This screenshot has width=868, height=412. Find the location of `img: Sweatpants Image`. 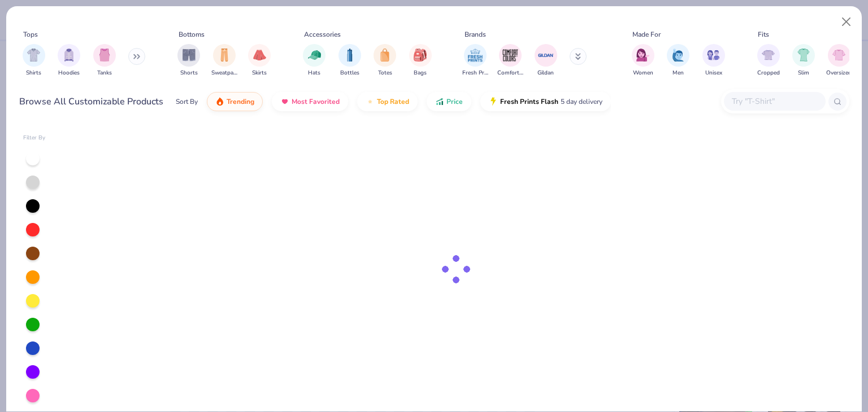

img: Sweatpants Image is located at coordinates (224, 55).